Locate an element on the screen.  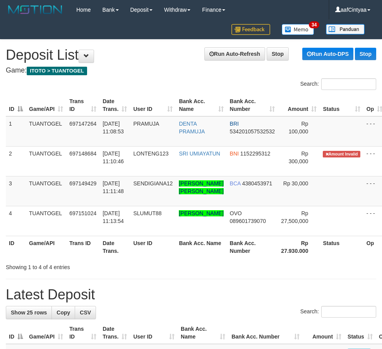
span: SENDIGIANA12 is located at coordinates (153, 183).